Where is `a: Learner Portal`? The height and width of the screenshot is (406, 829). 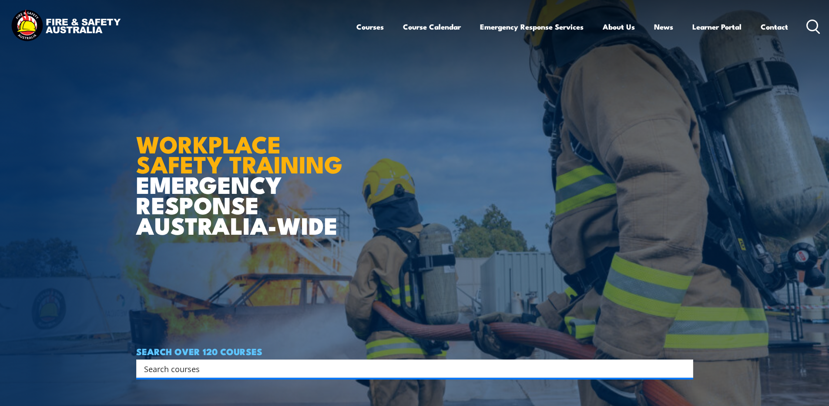
a: Learner Portal is located at coordinates (717, 27).